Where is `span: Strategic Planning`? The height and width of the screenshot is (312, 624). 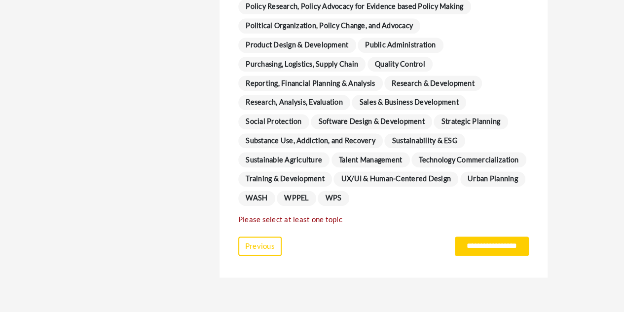 span: Strategic Planning is located at coordinates (470, 121).